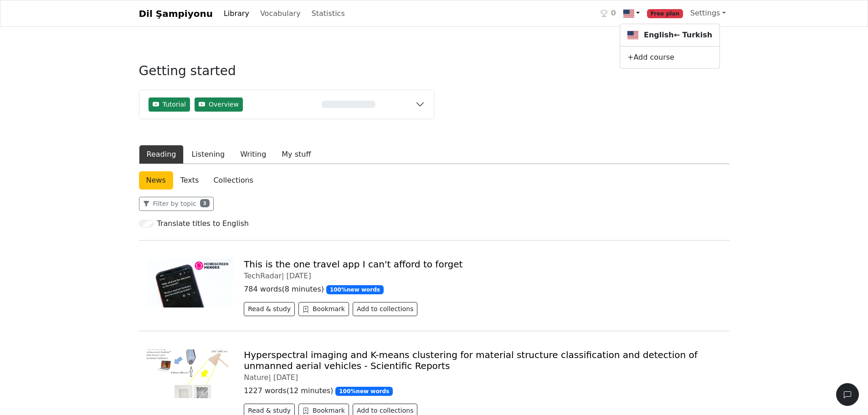  I want to click on span: Overview, so click(224, 105).